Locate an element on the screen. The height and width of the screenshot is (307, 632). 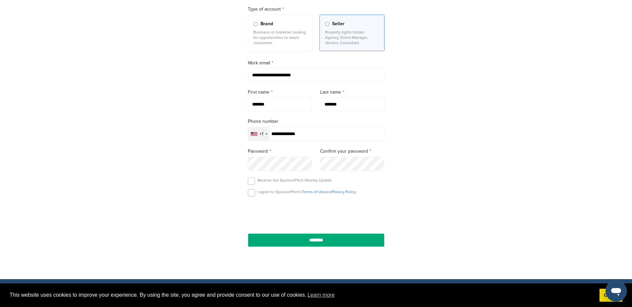
label: Password is located at coordinates (280, 151).